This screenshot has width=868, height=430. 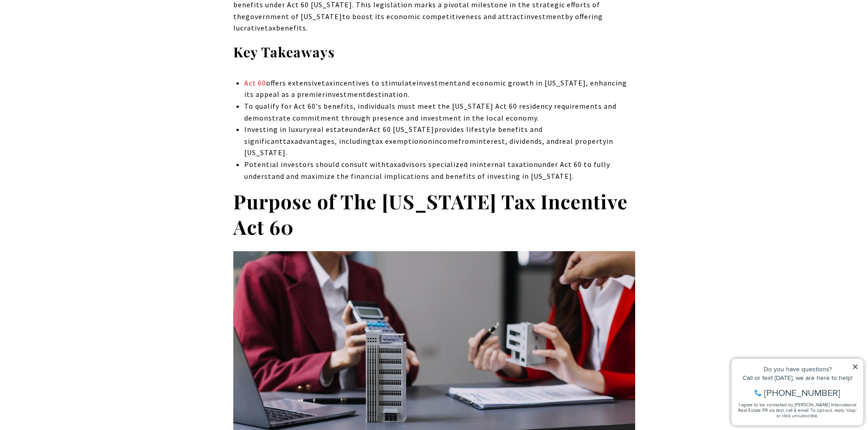 I want to click on span: tax exemption, so click(x=398, y=141).